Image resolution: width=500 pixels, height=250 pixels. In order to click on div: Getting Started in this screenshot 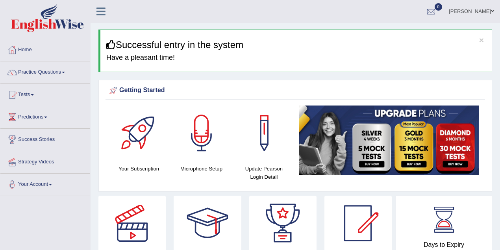, I will do `click(295, 91)`.